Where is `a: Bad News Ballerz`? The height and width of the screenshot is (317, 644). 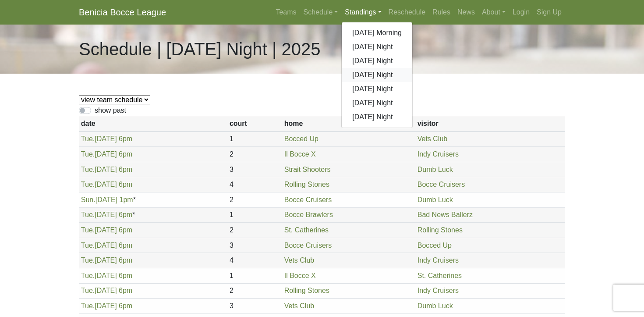
a: Bad News Ballerz is located at coordinates (445, 214).